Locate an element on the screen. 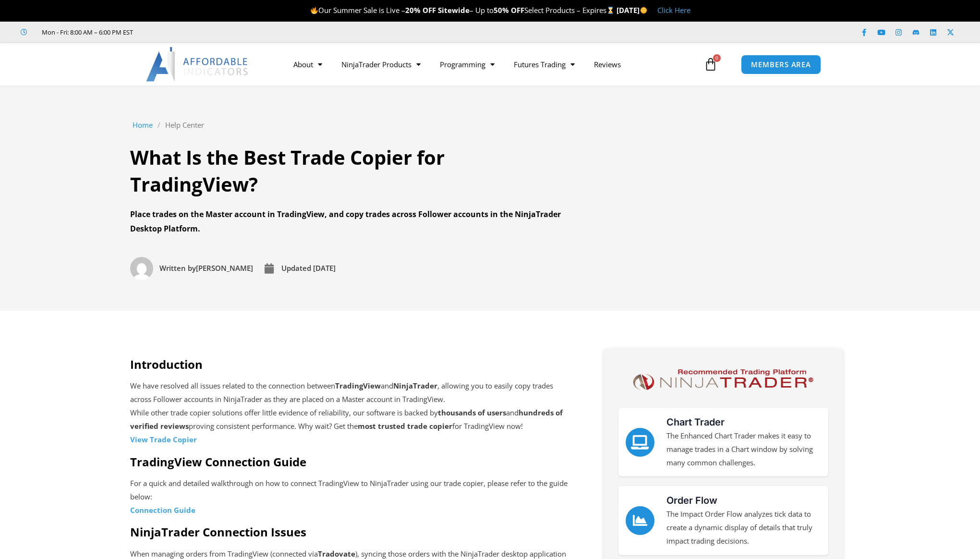 The image size is (980, 559). strong: 20% OFF is located at coordinates (420, 10).